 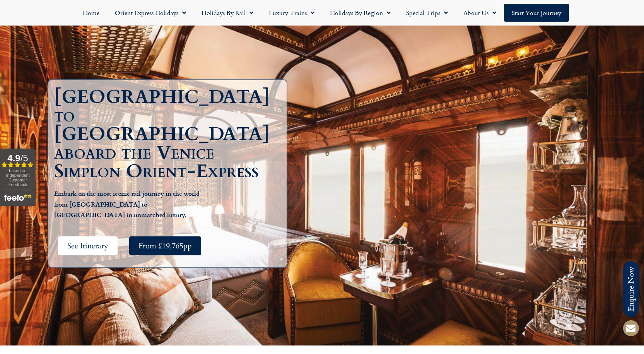 I want to click on a: Orient Express Holidays, so click(x=150, y=13).